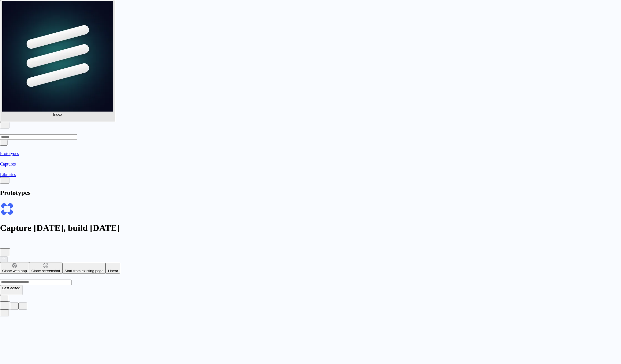  What do you see at coordinates (58, 114) in the screenshot?
I see `span: Index` at bounding box center [58, 114].